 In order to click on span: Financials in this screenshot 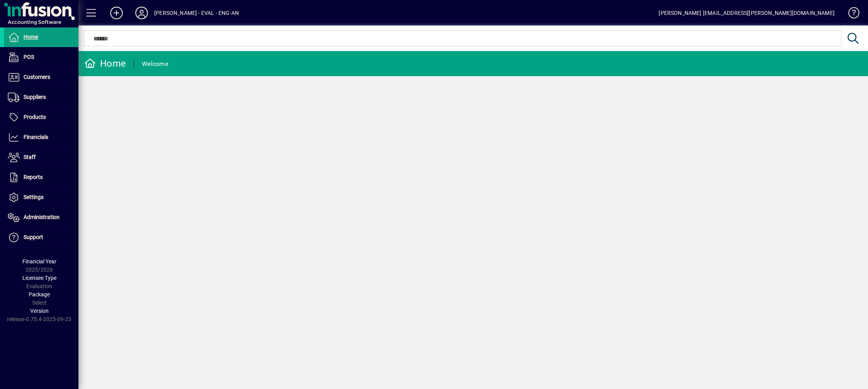, I will do `click(36, 137)`.